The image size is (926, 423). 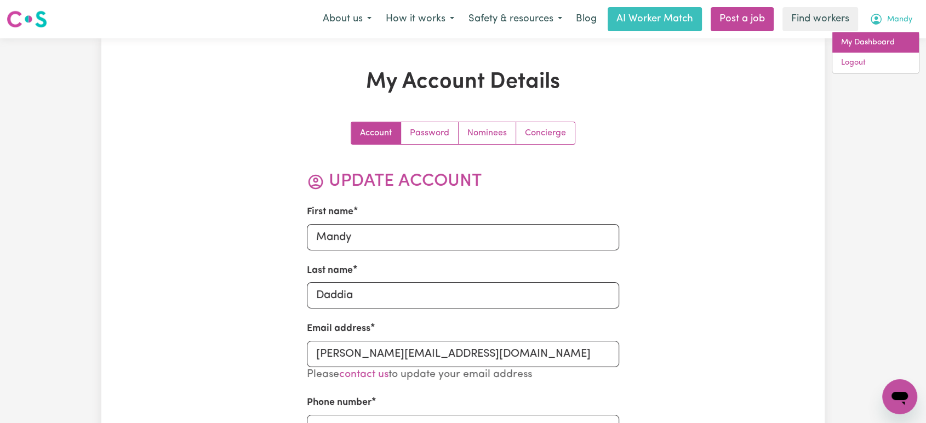 What do you see at coordinates (586, 19) in the screenshot?
I see `a: Blog` at bounding box center [586, 19].